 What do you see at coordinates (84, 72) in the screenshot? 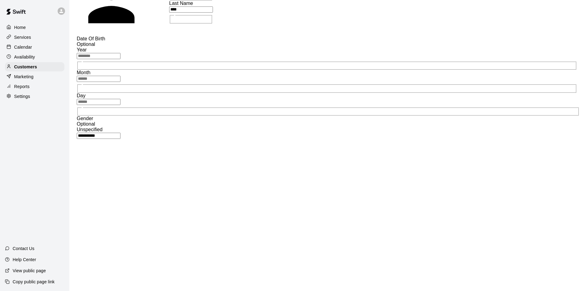
I see `span: Month` at bounding box center [84, 72].